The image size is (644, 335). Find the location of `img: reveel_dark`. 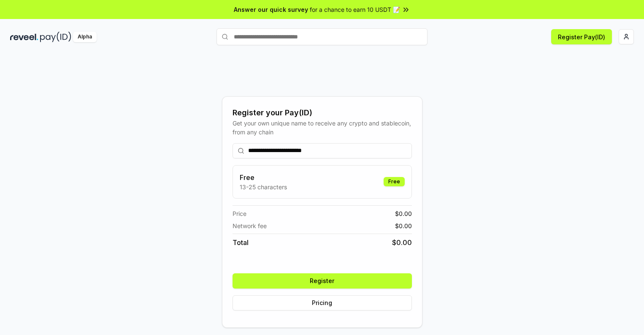

img: reveel_dark is located at coordinates (24, 37).